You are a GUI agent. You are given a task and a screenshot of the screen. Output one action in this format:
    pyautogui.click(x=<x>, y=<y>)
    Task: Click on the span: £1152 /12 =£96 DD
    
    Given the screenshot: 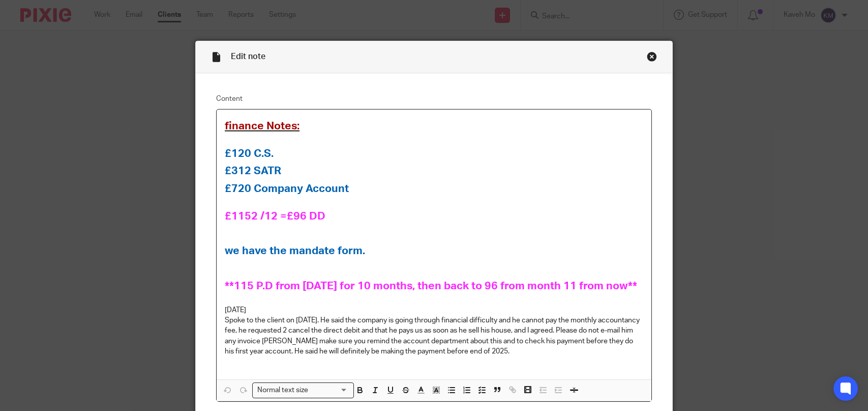 What is the action you would take?
    pyautogui.click(x=275, y=216)
    